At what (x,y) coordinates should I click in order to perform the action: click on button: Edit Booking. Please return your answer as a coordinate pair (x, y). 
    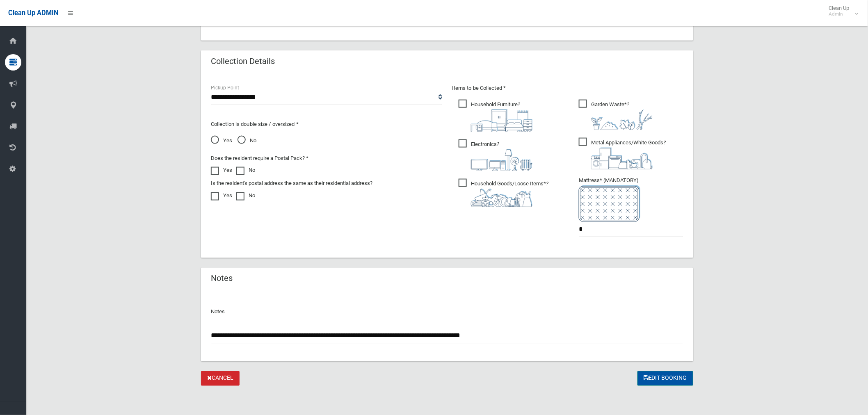
    Looking at the image, I should click on (665, 379).